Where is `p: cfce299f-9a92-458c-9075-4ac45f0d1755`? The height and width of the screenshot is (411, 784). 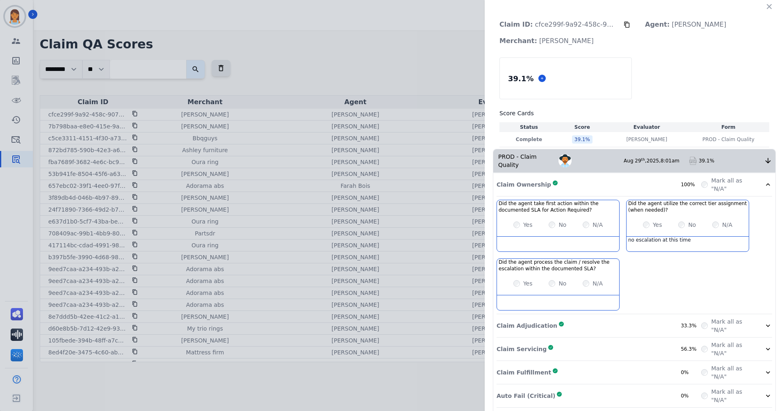 p: cfce299f-9a92-458c-9075-4ac45f0d1755 is located at coordinates (558, 25).